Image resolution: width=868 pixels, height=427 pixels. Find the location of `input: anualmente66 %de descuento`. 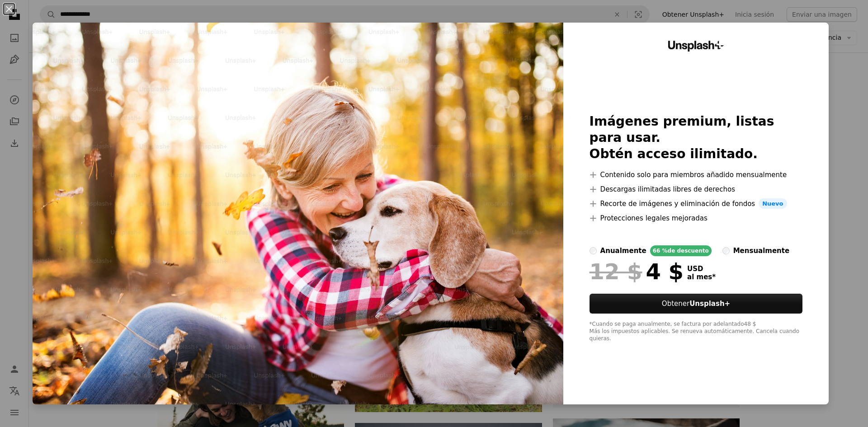

input: anualmente66 %de descuento is located at coordinates (593, 251).